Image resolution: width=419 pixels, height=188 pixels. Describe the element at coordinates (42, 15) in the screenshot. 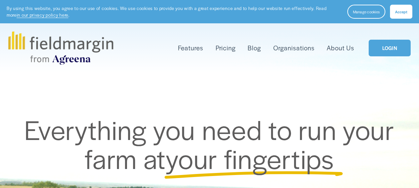

I see `a: in our privacy policy here` at that location.